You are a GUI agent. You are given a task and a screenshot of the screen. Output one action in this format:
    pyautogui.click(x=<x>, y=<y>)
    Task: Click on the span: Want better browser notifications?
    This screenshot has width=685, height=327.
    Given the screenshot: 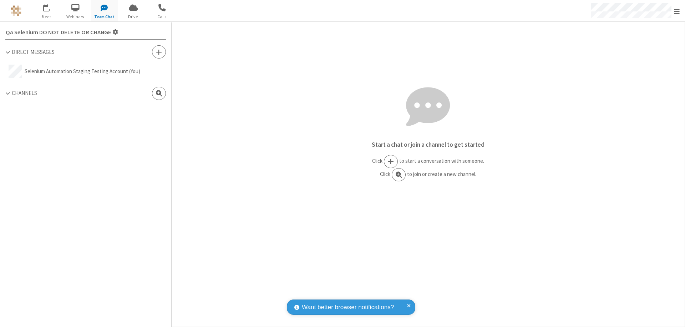 What is the action you would take?
    pyautogui.click(x=348, y=307)
    